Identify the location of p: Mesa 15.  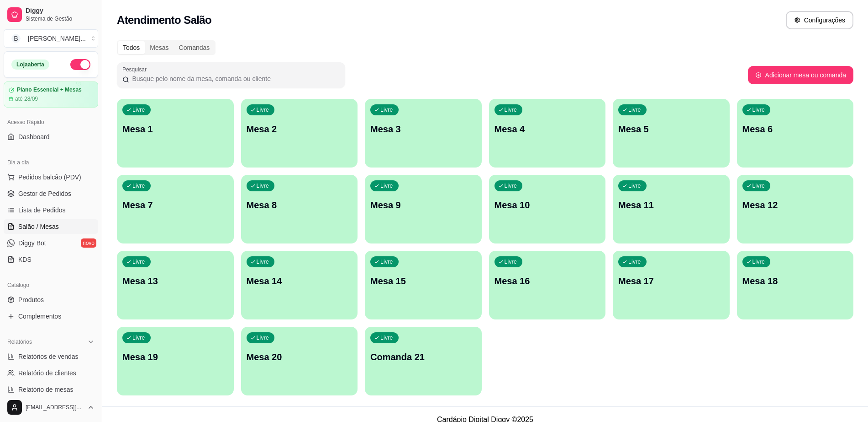
(423, 281).